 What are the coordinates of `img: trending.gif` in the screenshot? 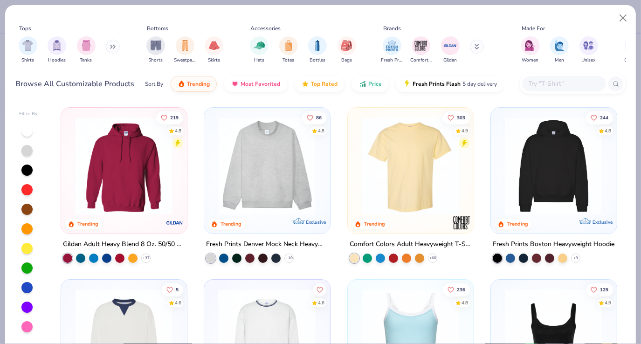 It's located at (181, 84).